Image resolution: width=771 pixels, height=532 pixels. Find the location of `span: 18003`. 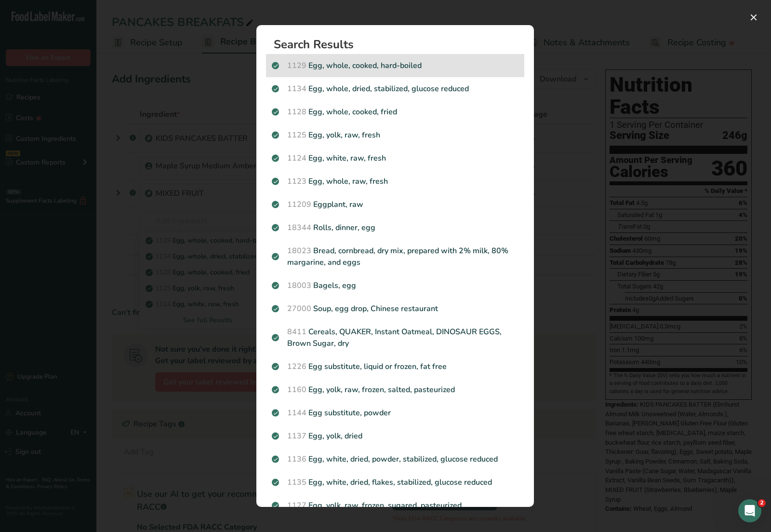

span: 18003 is located at coordinates (299, 285).